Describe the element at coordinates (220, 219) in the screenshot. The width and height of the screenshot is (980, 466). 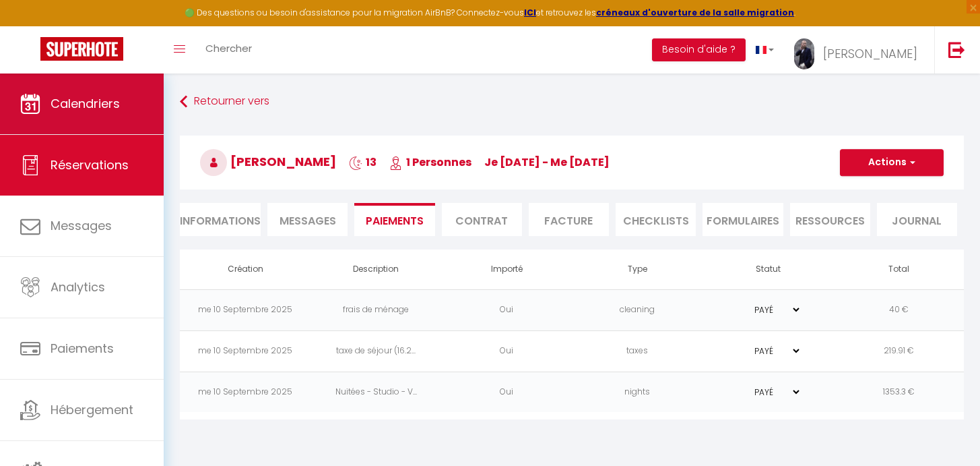
I see `li: Informations` at that location.